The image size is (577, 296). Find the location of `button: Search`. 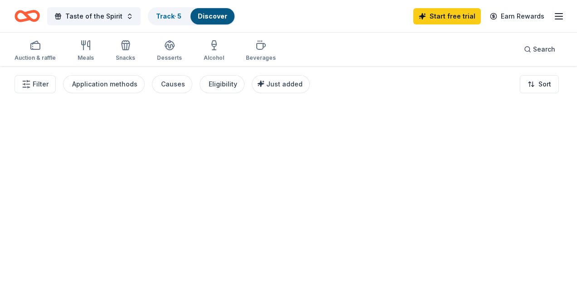

button: Search is located at coordinates (539, 49).